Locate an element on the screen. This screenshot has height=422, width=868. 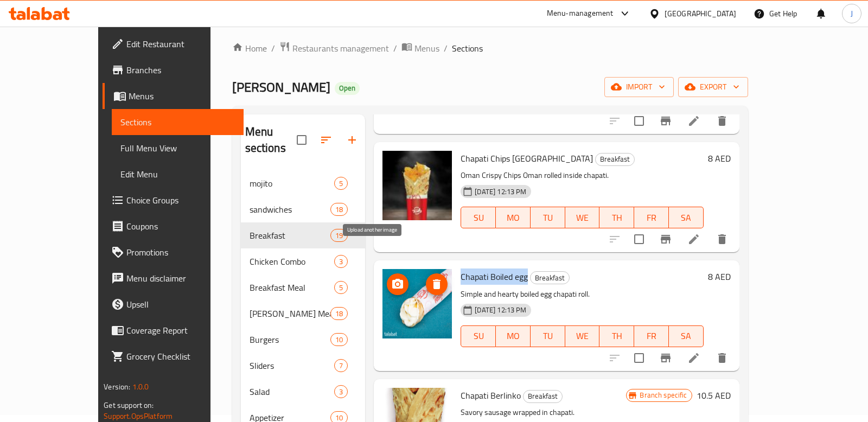
a: Edit menu item is located at coordinates (694, 121).